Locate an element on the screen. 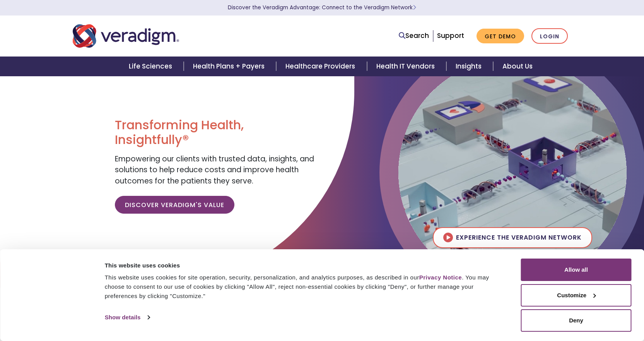 This screenshot has width=644, height=341. span: Empowering our clients with trusted data, insights, and solutions to help reduce costs and improv... is located at coordinates (214, 170).